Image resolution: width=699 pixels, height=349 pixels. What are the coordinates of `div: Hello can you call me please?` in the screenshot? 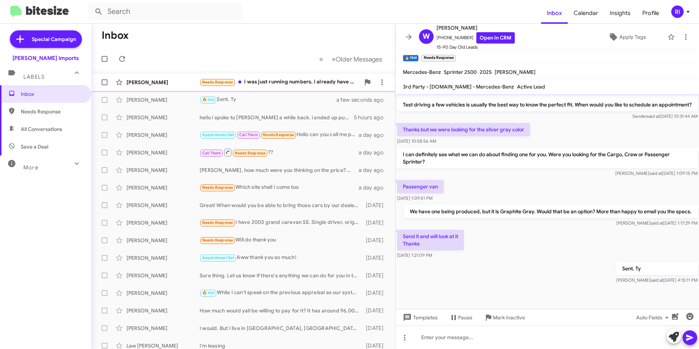 It's located at (279, 135).